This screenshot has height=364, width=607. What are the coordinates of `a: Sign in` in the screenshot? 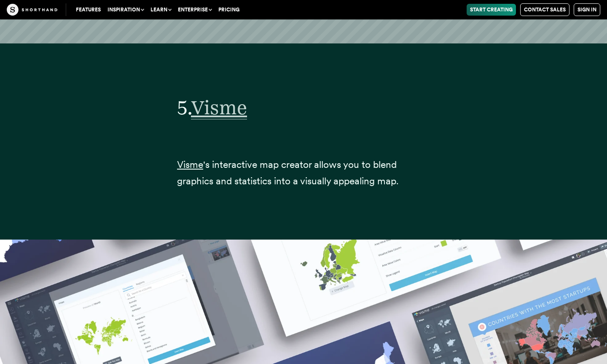 It's located at (587, 9).